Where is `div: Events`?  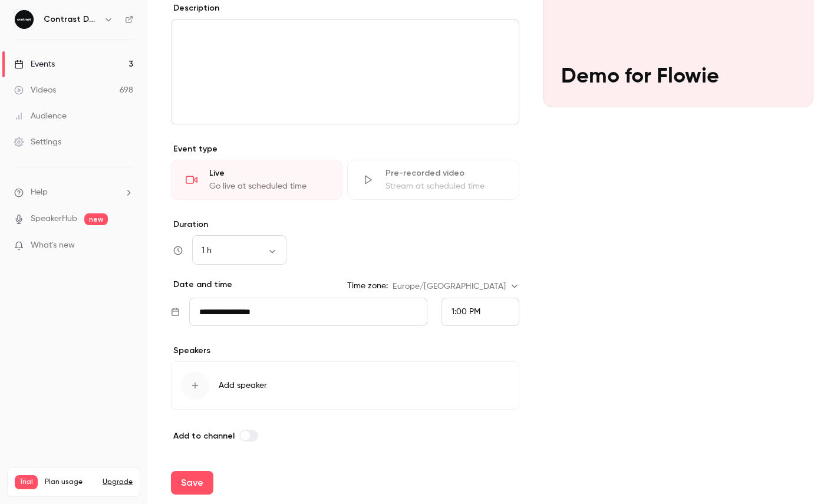 div: Events is located at coordinates (34, 64).